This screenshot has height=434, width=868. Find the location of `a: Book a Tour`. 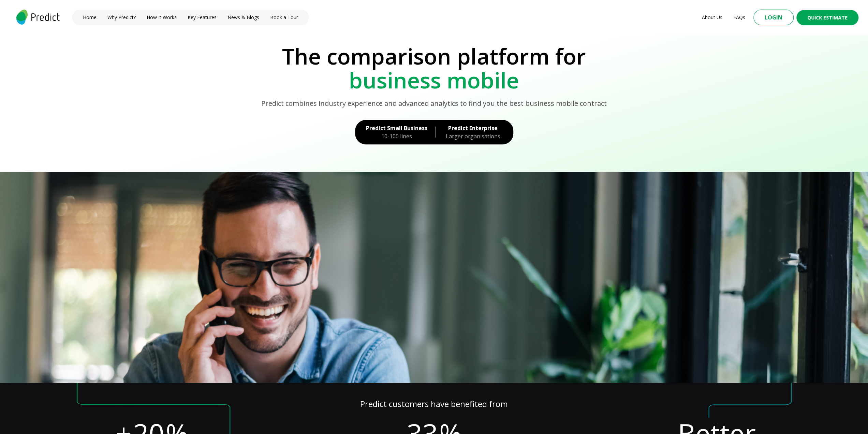

a: Book a Tour is located at coordinates (284, 17).